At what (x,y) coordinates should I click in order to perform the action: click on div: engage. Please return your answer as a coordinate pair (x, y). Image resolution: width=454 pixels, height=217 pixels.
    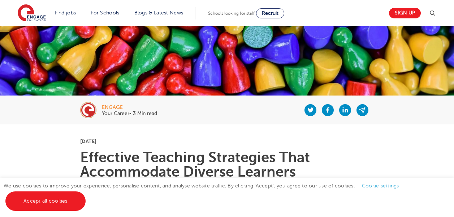
    Looking at the image, I should click on (129, 108).